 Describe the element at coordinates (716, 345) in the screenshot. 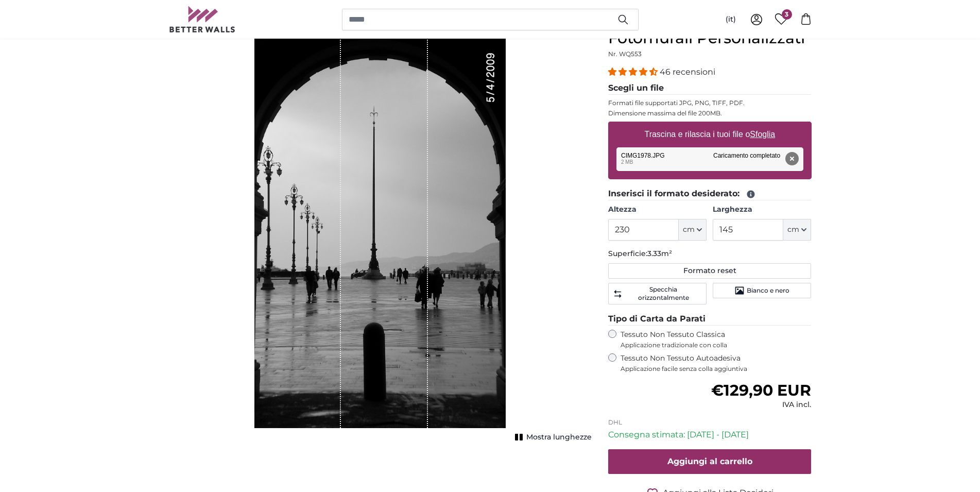

I see `span: Applicazione tradizionale con colla` at that location.